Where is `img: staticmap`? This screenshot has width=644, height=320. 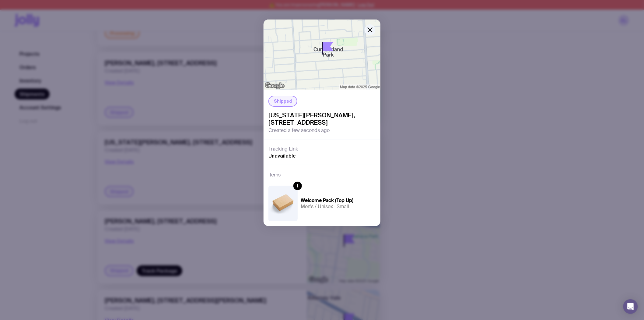 img: staticmap is located at coordinates (322, 55).